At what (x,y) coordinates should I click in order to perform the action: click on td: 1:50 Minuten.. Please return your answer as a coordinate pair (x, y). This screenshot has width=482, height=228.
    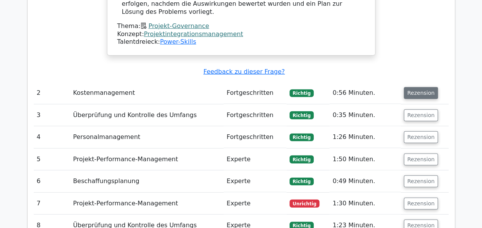
    Looking at the image, I should click on (365, 159).